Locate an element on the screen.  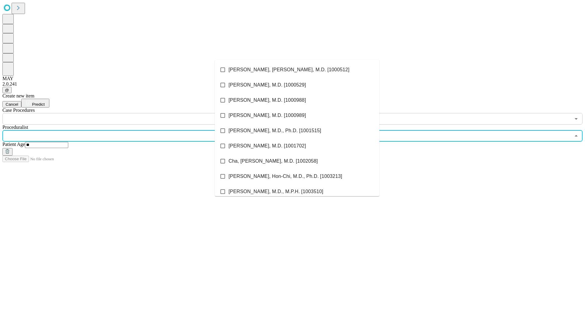
button: Close is located at coordinates (576, 136).